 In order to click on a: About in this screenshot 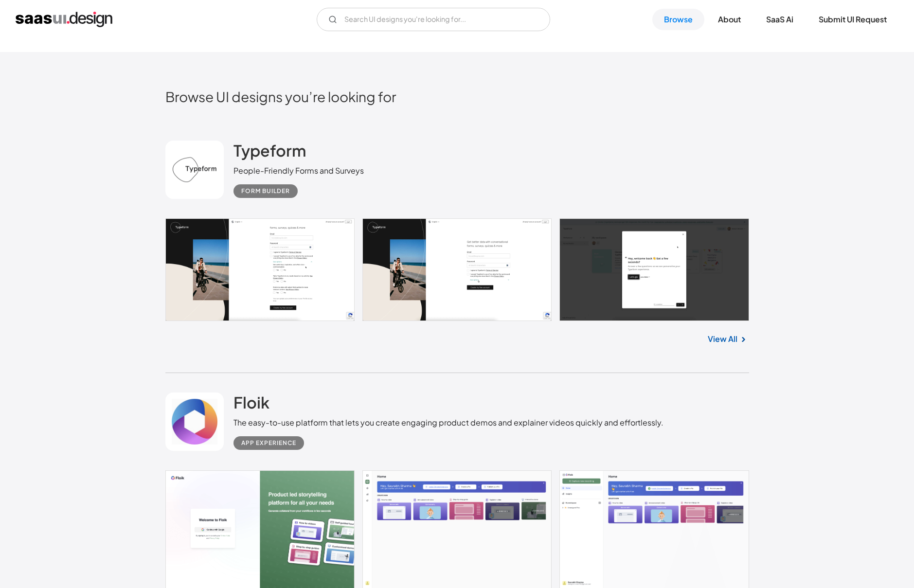, I will do `click(729, 19)`.